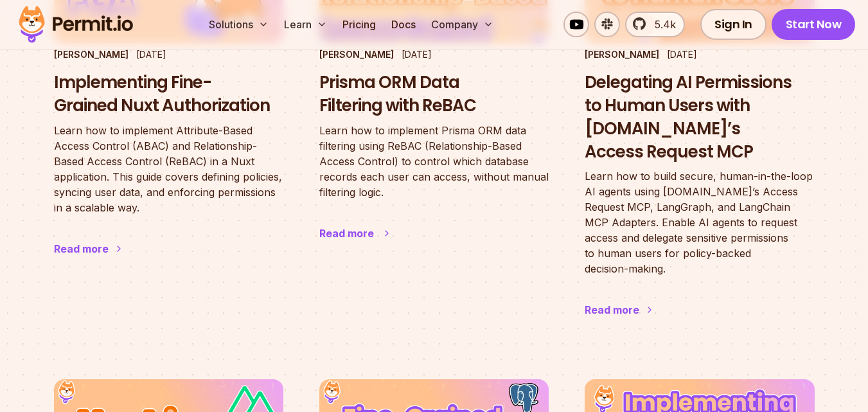 Image resolution: width=868 pixels, height=412 pixels. What do you see at coordinates (434, 161) in the screenshot?
I see `p: Learn how to implement Prisma ORM data filtering using ReBAC (Relationship-Based Access Control) ...` at bounding box center [434, 161].